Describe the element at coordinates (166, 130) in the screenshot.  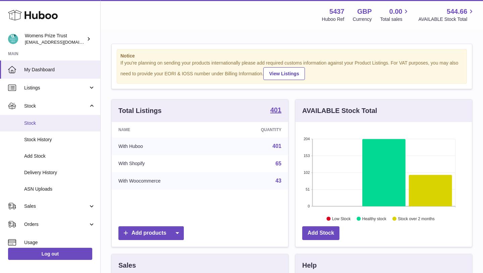
I see `th: Name` at that location.